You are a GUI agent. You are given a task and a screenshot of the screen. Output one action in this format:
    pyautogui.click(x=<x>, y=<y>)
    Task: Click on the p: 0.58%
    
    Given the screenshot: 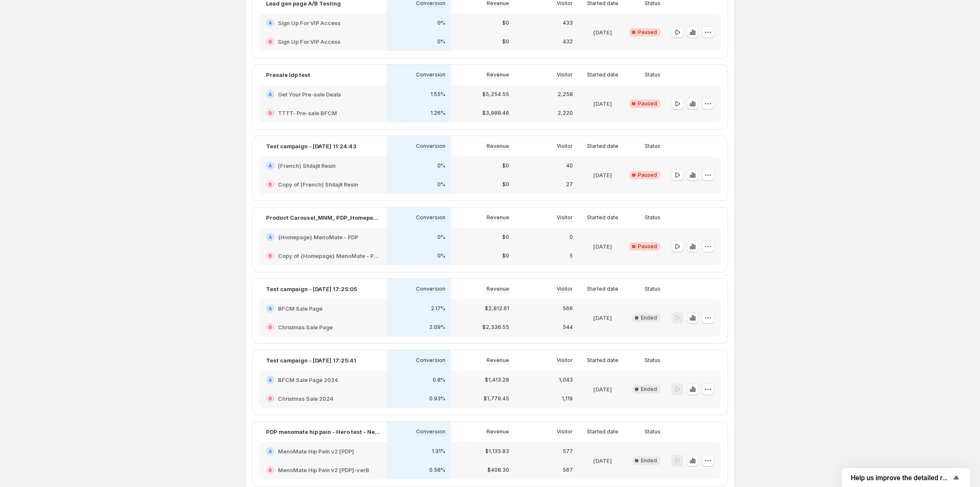 What is the action you would take?
    pyautogui.click(x=437, y=470)
    